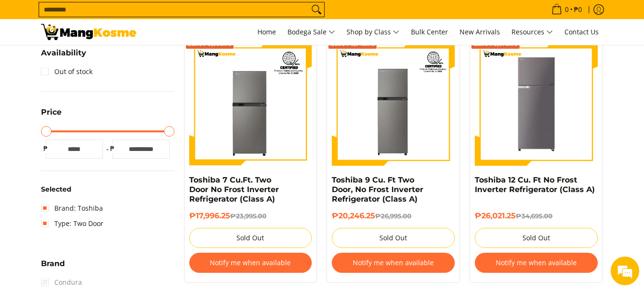  I want to click on span: Bodega Sale, so click(312, 32).